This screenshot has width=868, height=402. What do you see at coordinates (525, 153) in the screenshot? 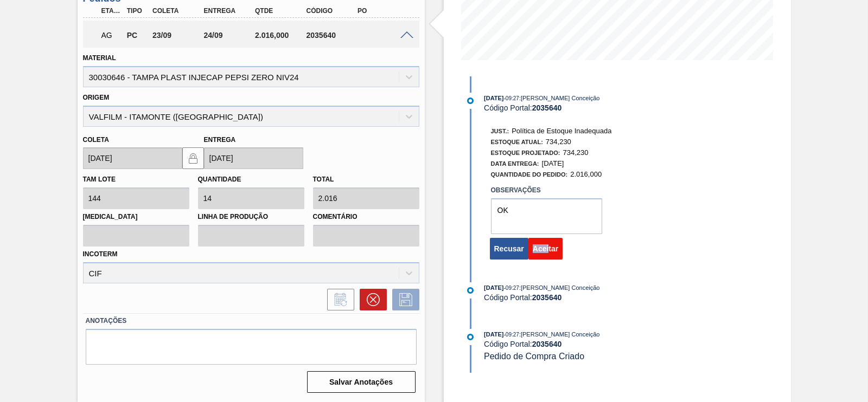
I see `span: Estoque Projetado:` at bounding box center [525, 153].